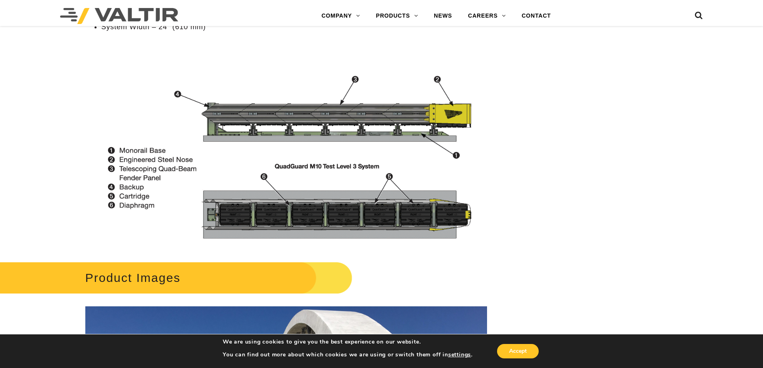  I want to click on a: NEWS, so click(442, 16).